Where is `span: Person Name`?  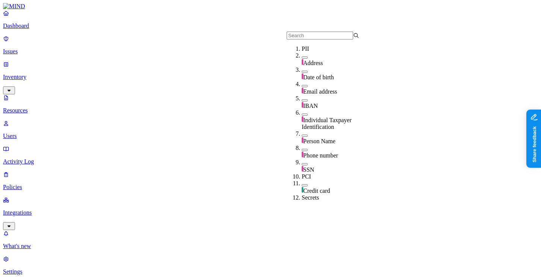
span: Person Name is located at coordinates (319, 141).